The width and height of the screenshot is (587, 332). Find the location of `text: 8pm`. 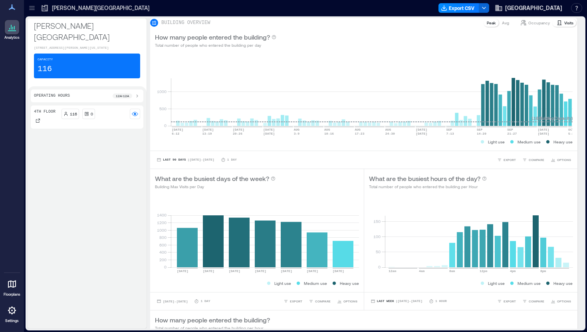

text: 8pm is located at coordinates (543, 271).